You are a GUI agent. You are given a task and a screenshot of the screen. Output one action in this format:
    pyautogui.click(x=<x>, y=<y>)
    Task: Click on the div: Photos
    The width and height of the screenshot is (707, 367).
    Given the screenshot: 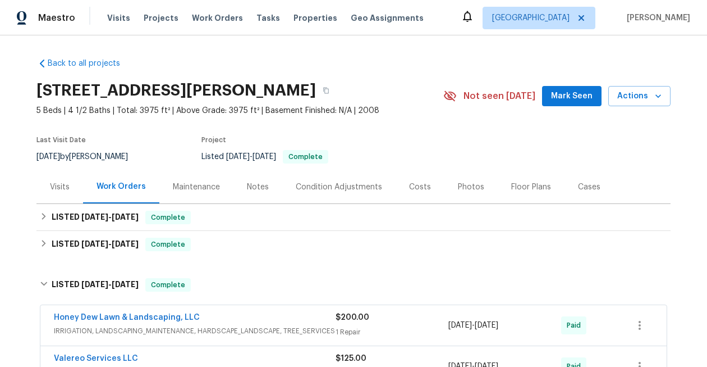 What is the action you would take?
    pyautogui.click(x=471, y=187)
    